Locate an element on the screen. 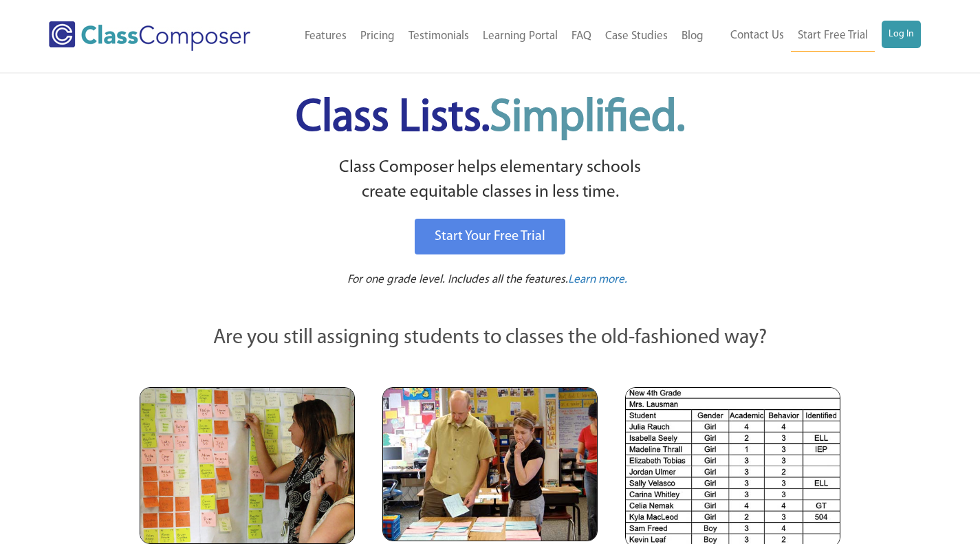 This screenshot has width=980, height=544. span: Simplified. is located at coordinates (587, 119).